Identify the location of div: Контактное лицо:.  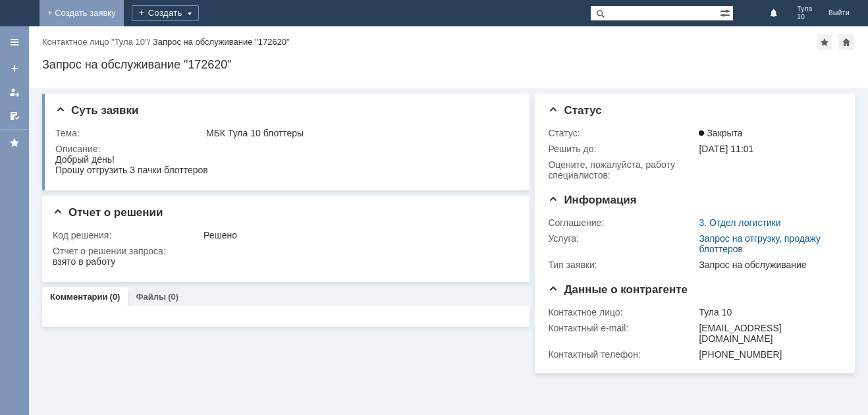
(622, 312).